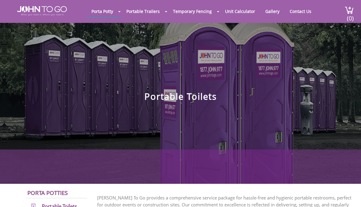 This screenshot has height=207, width=361. I want to click on a: Portable Trailers, so click(143, 11).